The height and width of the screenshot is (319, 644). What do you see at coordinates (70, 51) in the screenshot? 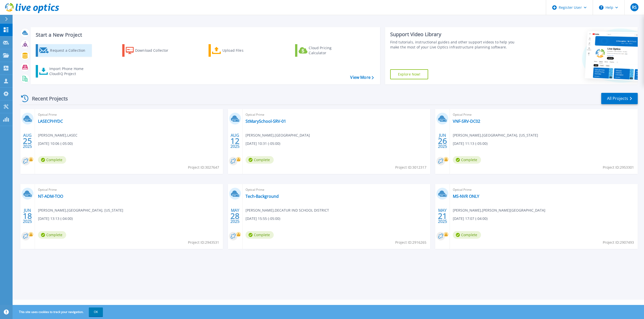
I see `div: Request a Collection` at bounding box center [70, 51].